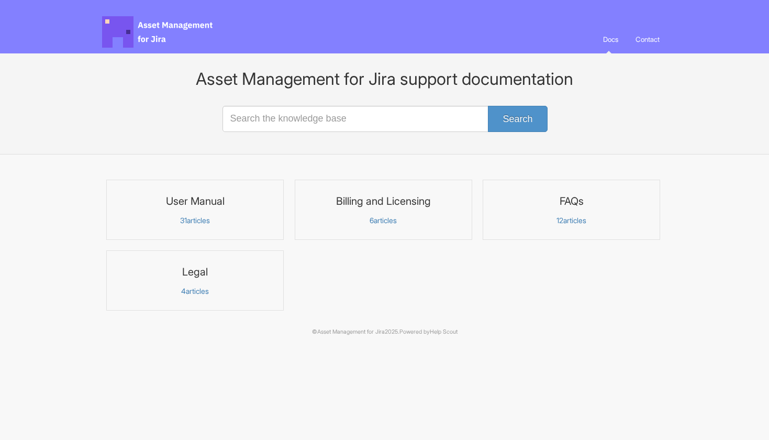  Describe the element at coordinates (647, 39) in the screenshot. I see `a: Contact` at that location.